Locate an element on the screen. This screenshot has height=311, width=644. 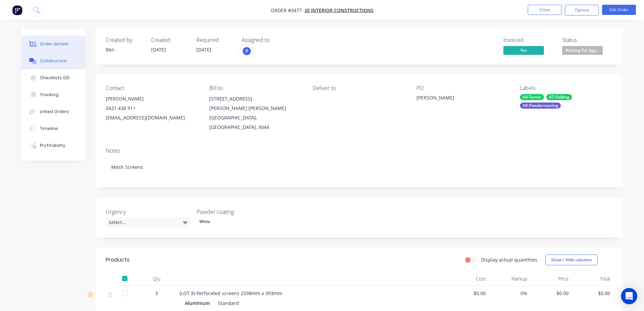
button: Collaborate is located at coordinates (53, 61).